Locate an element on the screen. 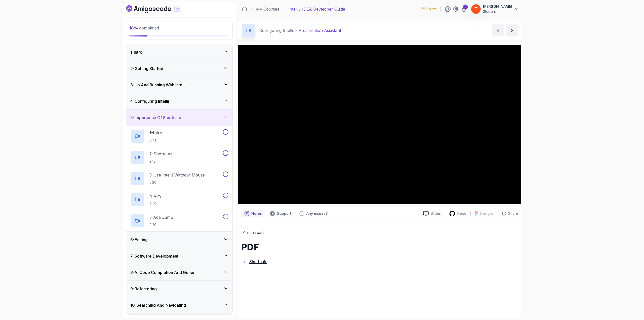  button: previous content is located at coordinates (498, 30).